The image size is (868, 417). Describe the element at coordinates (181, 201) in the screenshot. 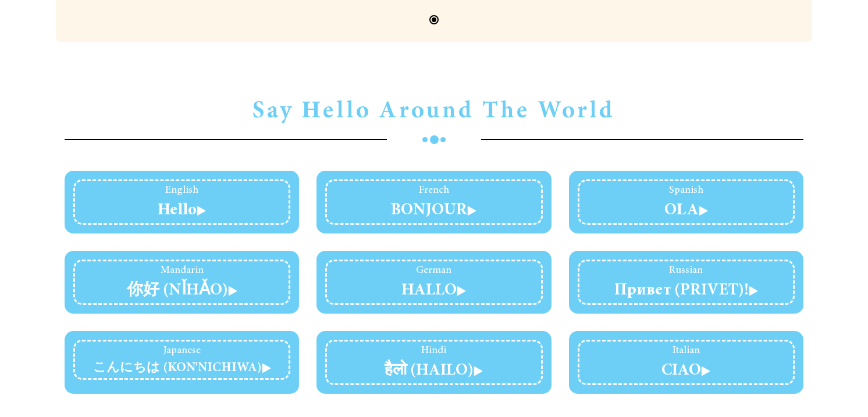

I see `a: English Hello` at that location.